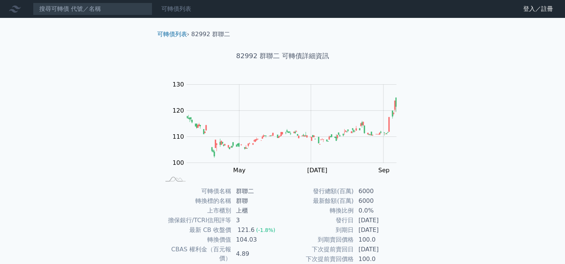  I want to click on tspan: 100, so click(178, 163).